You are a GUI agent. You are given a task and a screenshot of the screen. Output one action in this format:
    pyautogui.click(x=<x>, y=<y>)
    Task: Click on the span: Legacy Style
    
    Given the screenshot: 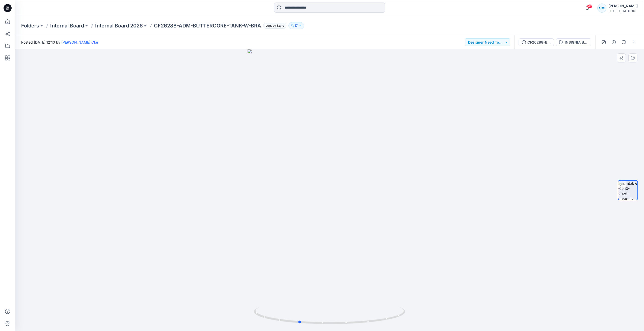 What is the action you would take?
    pyautogui.click(x=275, y=26)
    